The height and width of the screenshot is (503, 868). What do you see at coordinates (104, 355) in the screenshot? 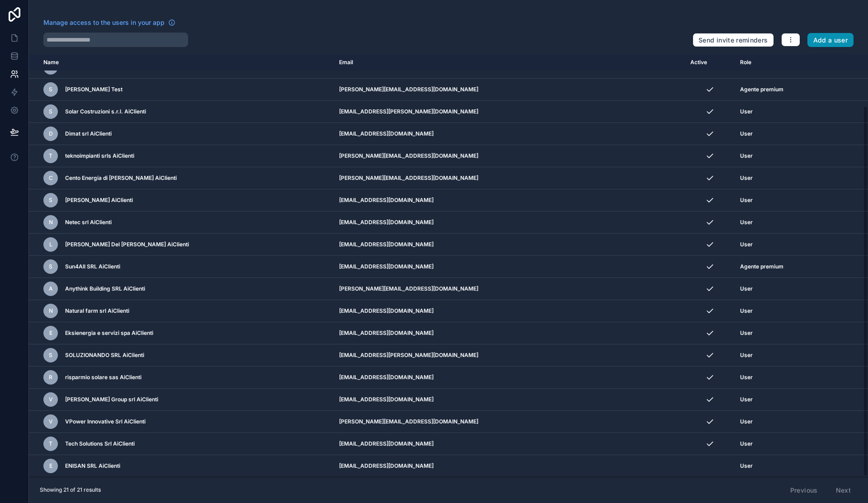
I see `span: SOLUZIONANDO SRL AiClienti` at bounding box center [104, 355].